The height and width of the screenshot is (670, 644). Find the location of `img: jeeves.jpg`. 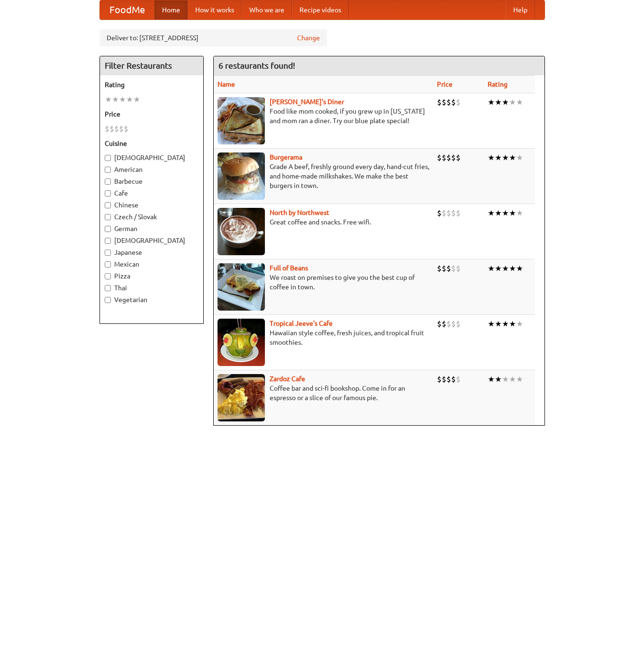

img: jeeves.jpg is located at coordinates (242, 343).